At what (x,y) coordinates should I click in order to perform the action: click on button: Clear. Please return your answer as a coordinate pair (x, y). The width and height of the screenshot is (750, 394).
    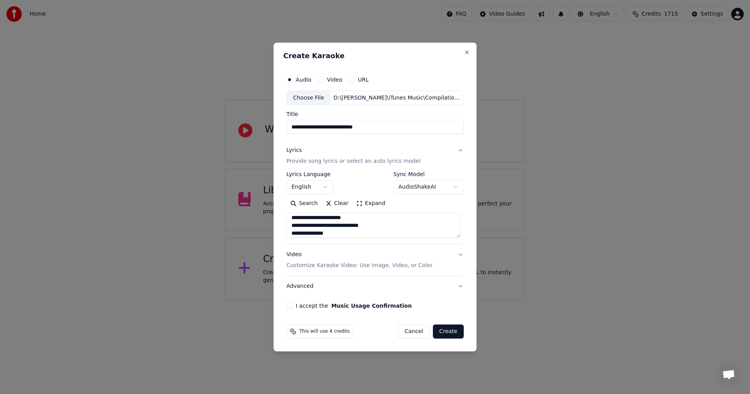
    Looking at the image, I should click on (337, 204).